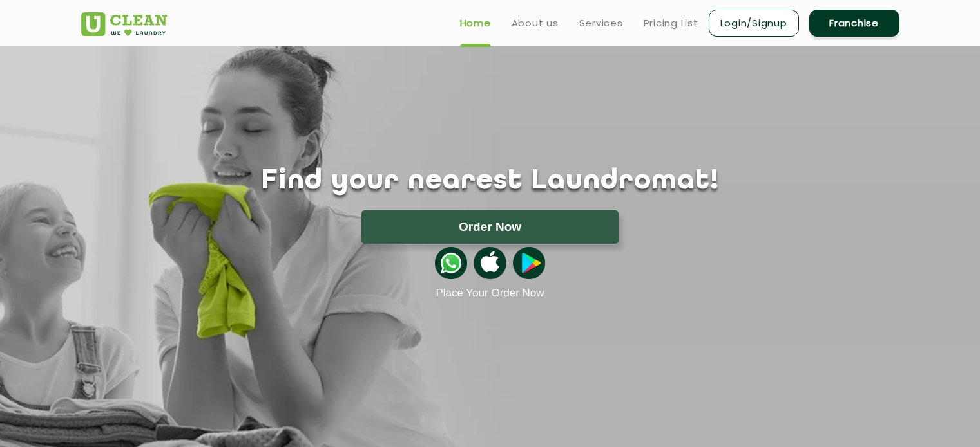 The width and height of the screenshot is (980, 447). What do you see at coordinates (535, 23) in the screenshot?
I see `a: About us` at bounding box center [535, 23].